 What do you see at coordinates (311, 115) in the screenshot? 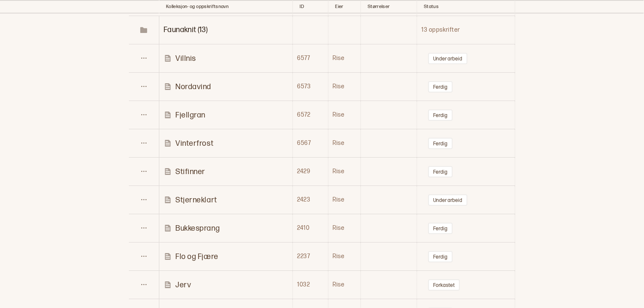
I see `td: 6572` at bounding box center [311, 115].